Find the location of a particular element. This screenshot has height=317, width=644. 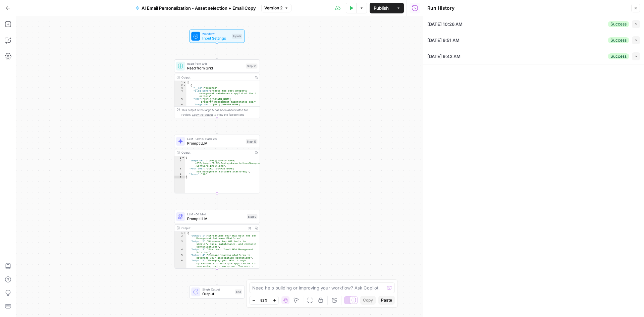

span: Toggle code folding, rows 1 through 14 is located at coordinates (185, 233).